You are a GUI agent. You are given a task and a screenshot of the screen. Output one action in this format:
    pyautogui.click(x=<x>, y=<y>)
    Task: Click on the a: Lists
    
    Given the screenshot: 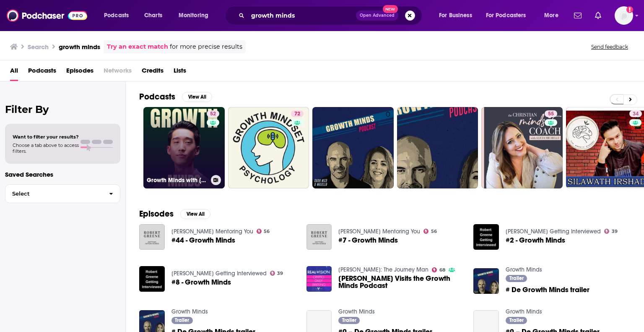 What is the action you would take?
    pyautogui.click(x=180, y=72)
    